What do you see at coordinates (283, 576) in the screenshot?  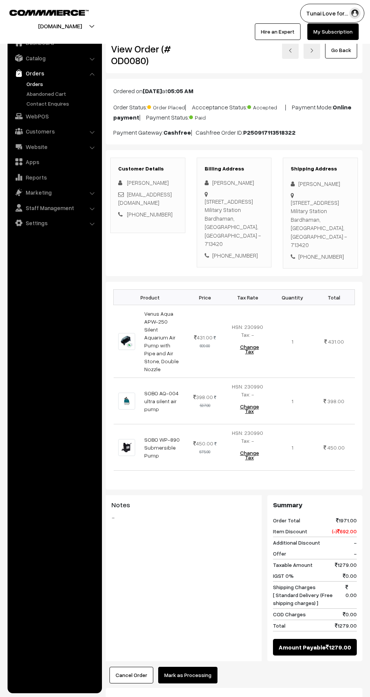 I see `span: IGST 0%` at bounding box center [283, 576].